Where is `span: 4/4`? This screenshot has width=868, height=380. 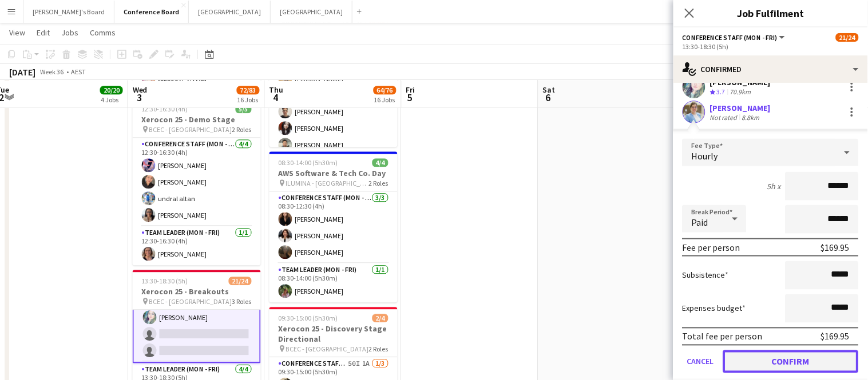
span: 4/4 is located at coordinates (380, 162).